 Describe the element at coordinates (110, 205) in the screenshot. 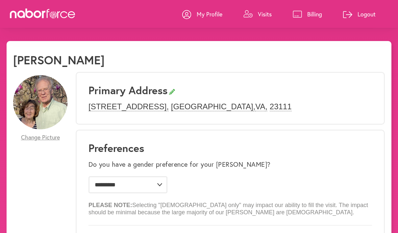

I see `b: PLEASE NOTE:` at that location.